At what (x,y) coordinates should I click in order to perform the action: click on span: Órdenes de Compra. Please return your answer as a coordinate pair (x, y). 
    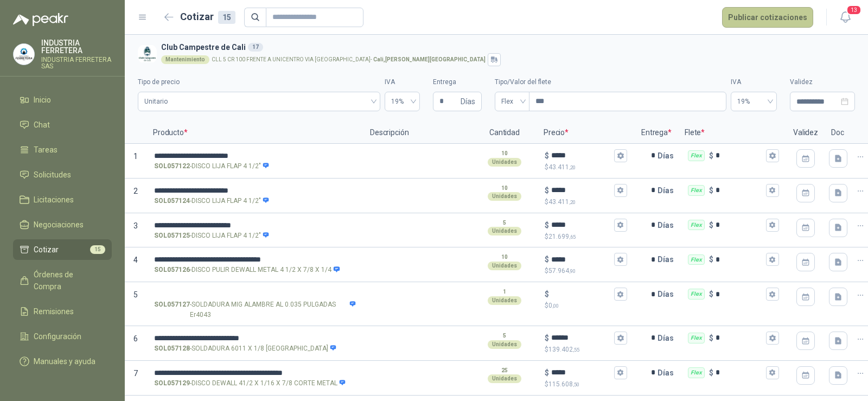
    Looking at the image, I should click on (67, 281).